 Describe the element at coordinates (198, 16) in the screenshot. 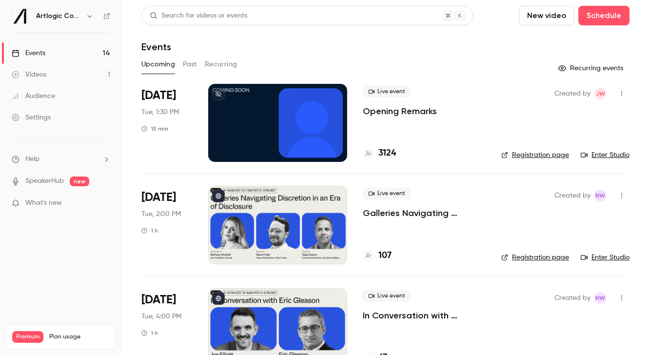

I see `div: Search for videos or events` at that location.